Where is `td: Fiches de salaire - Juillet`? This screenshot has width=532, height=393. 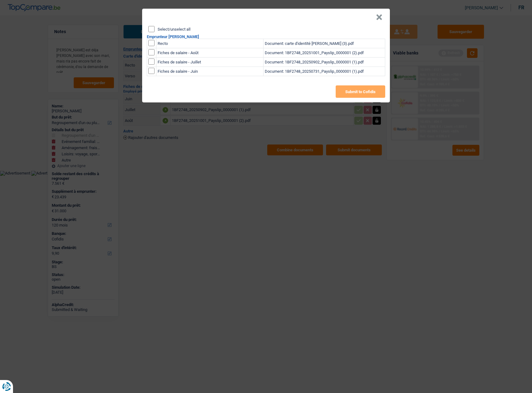 td: Fiches de salaire - Juillet is located at coordinates (210, 62).